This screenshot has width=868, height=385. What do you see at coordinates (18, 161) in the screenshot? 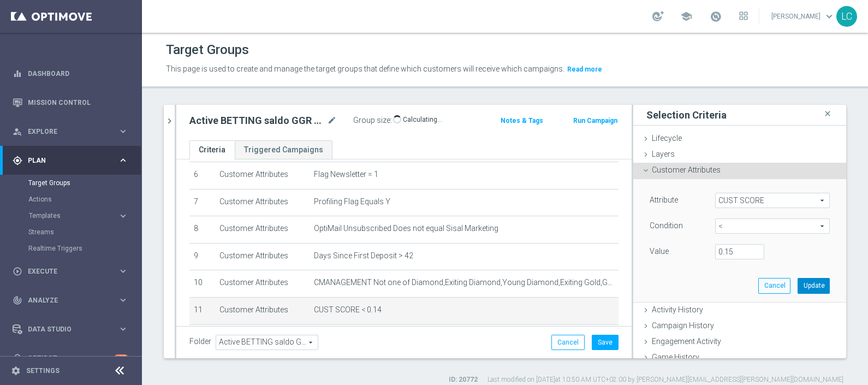
I see `i: gps_fixed` at bounding box center [18, 161].